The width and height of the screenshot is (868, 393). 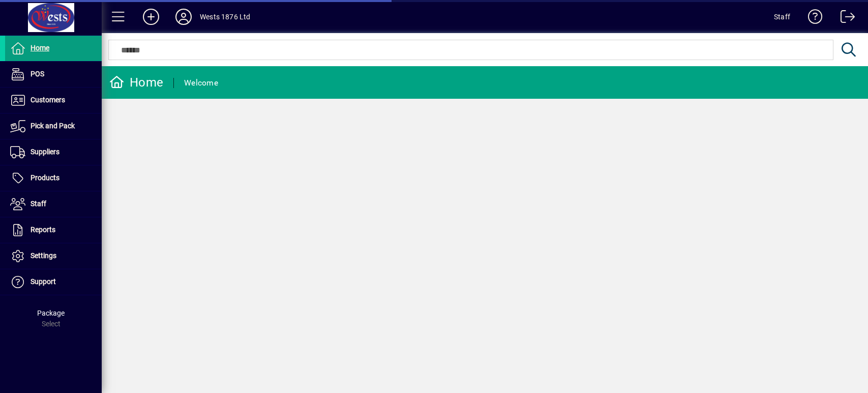 I want to click on a: POS, so click(x=53, y=74).